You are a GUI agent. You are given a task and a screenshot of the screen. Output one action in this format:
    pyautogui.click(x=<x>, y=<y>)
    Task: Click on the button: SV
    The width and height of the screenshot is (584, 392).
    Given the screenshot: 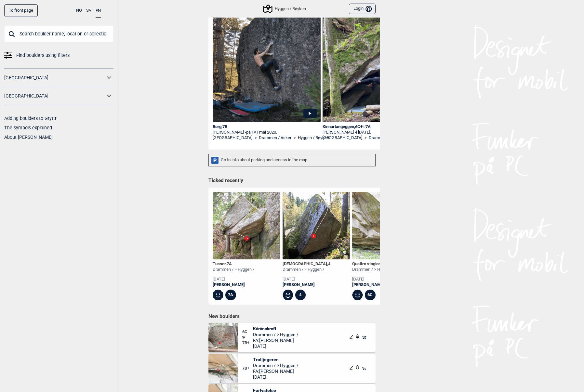 What is the action you would take?
    pyautogui.click(x=89, y=10)
    